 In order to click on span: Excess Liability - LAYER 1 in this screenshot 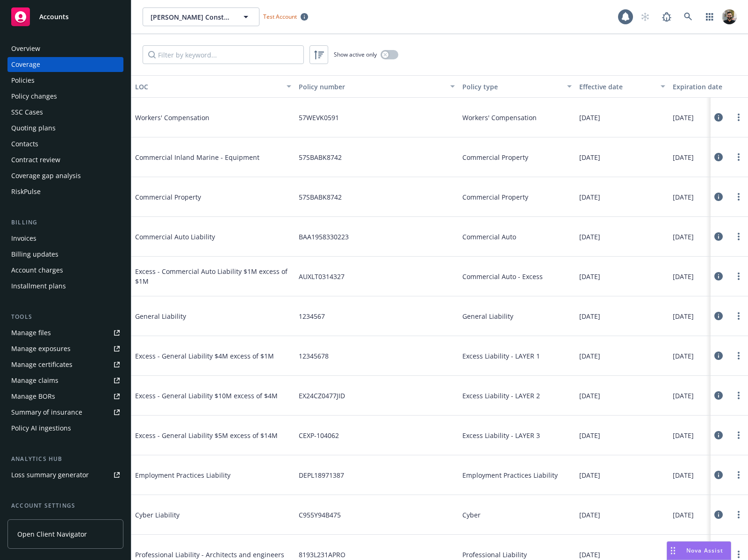, I will do `click(501, 356)`.